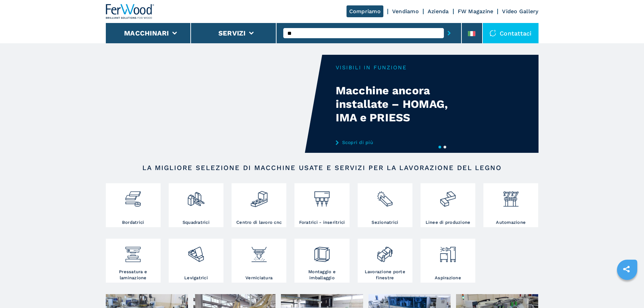 The image size is (644, 308). I want to click on img: lavorazione_porte_finestre_2.png, so click(385, 252).